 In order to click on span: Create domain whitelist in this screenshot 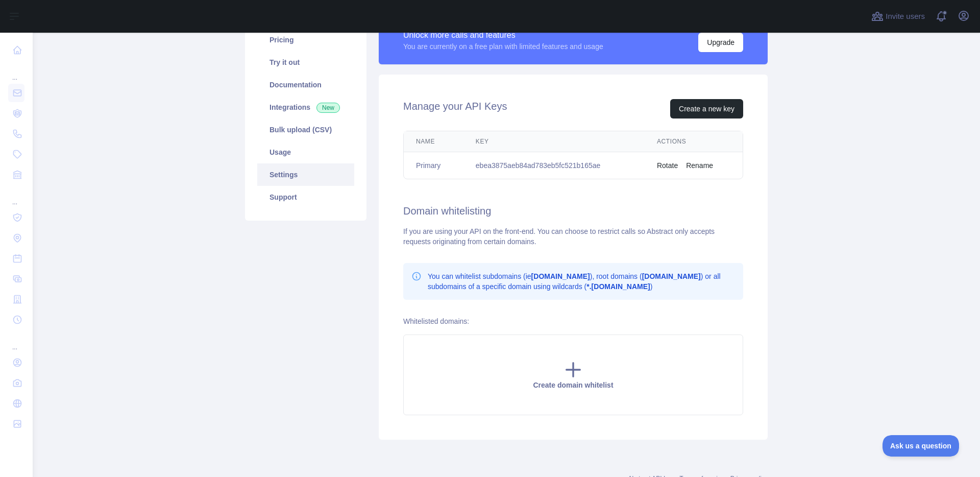, I will do `click(573, 385)`.